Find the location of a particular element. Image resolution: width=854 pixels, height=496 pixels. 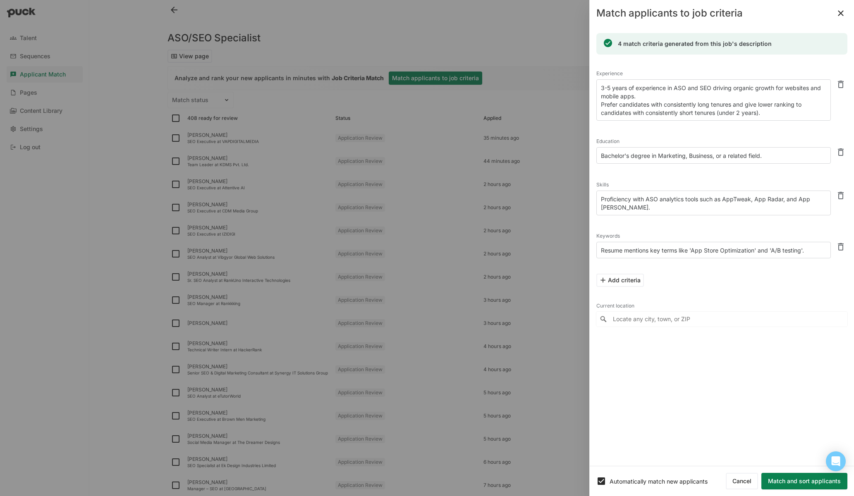

div: Skills is located at coordinates (713, 185).